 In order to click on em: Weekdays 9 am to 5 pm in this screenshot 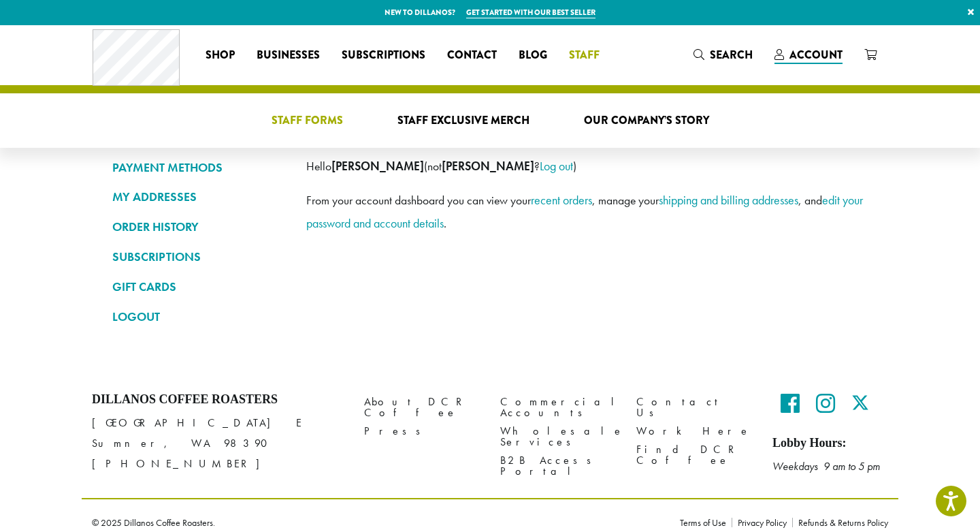, I will do `click(826, 466)`.